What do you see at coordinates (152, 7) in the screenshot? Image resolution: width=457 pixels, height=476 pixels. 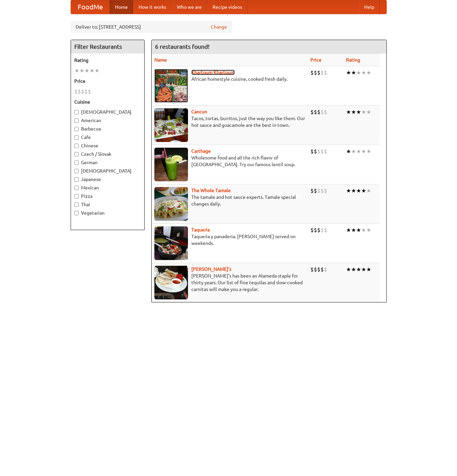 I see `a: How it works` at bounding box center [152, 7].